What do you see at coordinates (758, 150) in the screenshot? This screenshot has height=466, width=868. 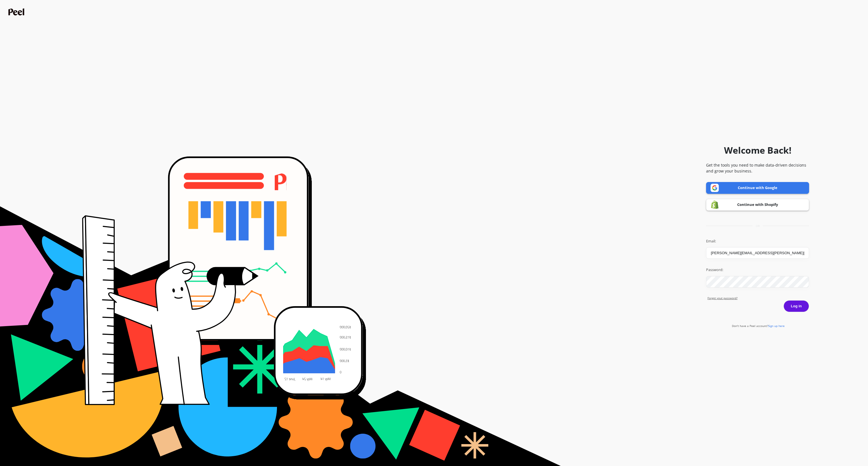 I see `h1: Welcome Back!` at bounding box center [758, 150].